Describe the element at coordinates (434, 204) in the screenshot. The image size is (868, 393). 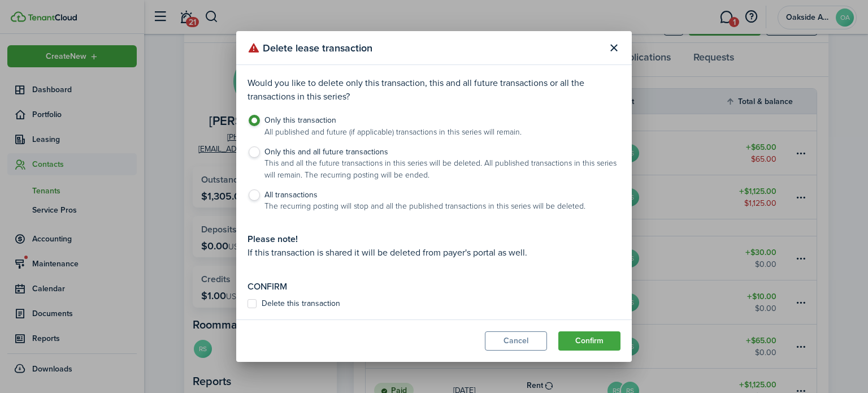
I see `label: All transactions` at that location.